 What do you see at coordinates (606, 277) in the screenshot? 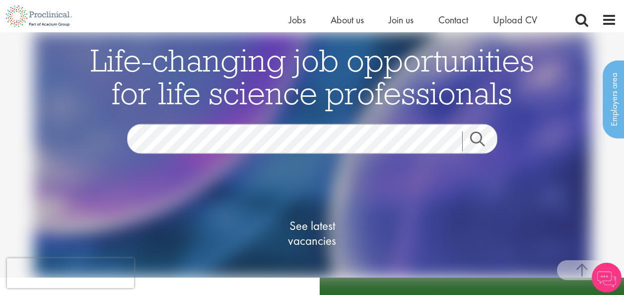
I see `img: Chatbot` at bounding box center [606, 277].